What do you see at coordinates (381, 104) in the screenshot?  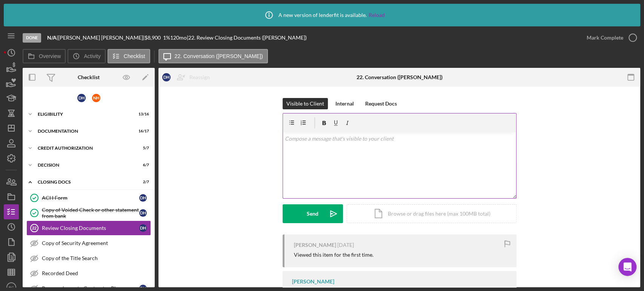 I see `button: Request Docs` at bounding box center [381, 104].